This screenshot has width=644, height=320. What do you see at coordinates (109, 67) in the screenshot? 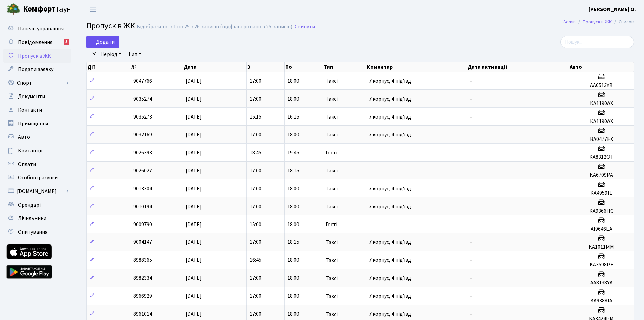
I see `th: Дії` at bounding box center [109, 67].